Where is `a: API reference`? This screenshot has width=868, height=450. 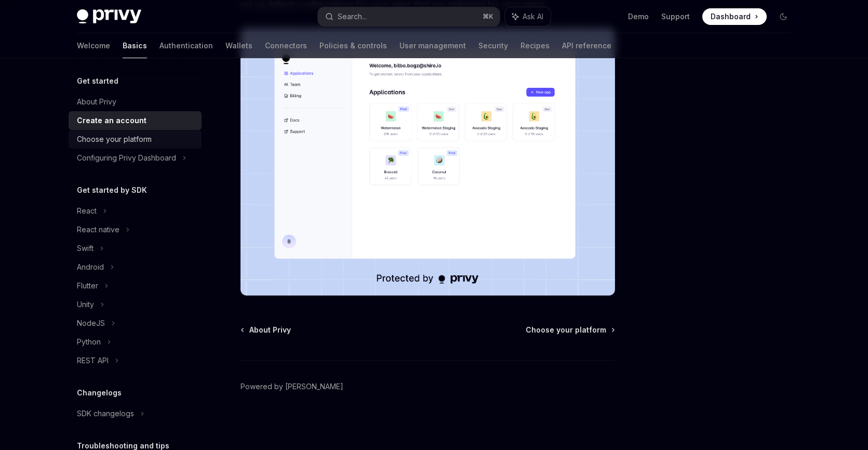
a: API reference is located at coordinates (587, 46).